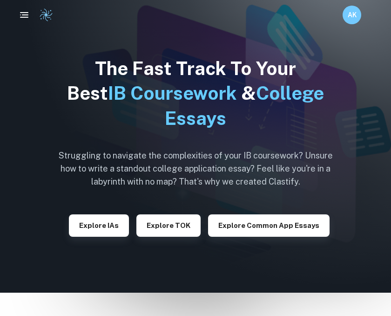  Describe the element at coordinates (46, 15) in the screenshot. I see `img: Clastify logo` at that location.